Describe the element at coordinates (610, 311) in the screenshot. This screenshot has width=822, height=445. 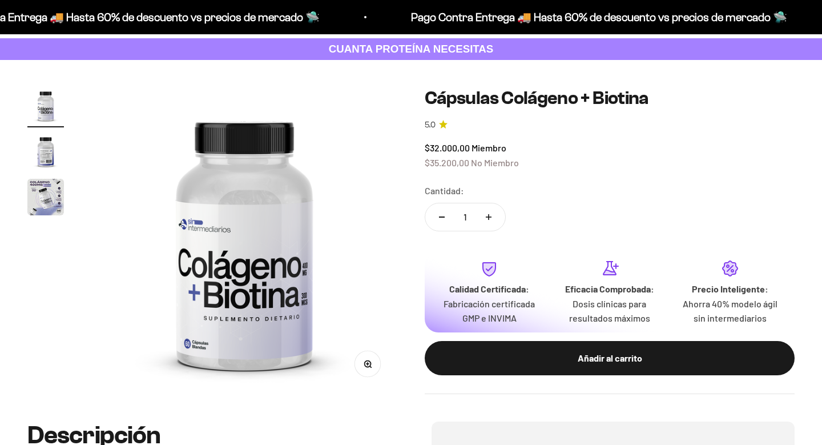
I see `p: Dosis clínicas para resultados máximos` at that location.